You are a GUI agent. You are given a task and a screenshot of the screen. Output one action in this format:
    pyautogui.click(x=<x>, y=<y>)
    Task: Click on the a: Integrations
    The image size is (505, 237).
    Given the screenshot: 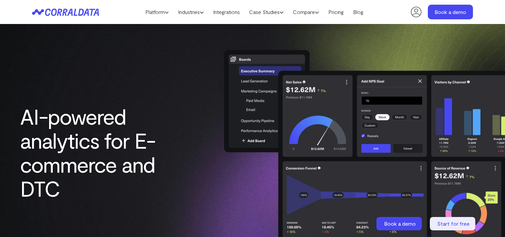 What is the action you would take?
    pyautogui.click(x=226, y=12)
    